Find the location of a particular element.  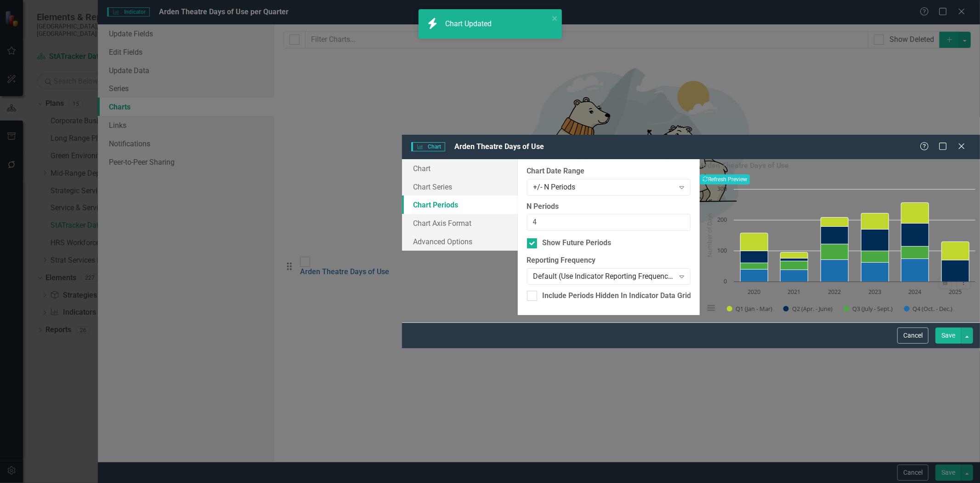

div: Default (Use Indicator Reporting Frequency) is located at coordinates (604, 276).